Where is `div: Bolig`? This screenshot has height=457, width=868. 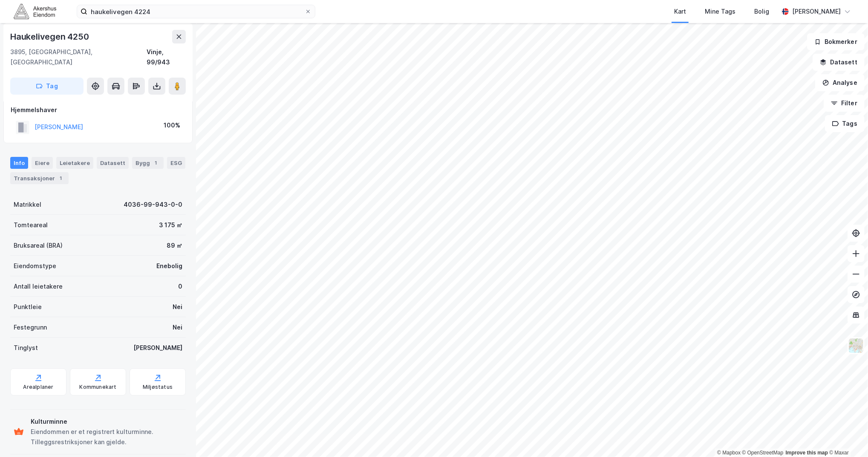 div: Bolig is located at coordinates (762, 11).